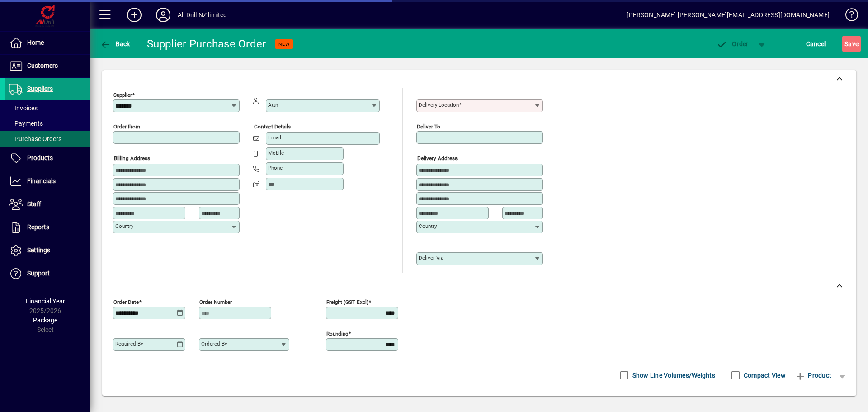  What do you see at coordinates (48, 251) in the screenshot?
I see `a: Settings` at bounding box center [48, 251].